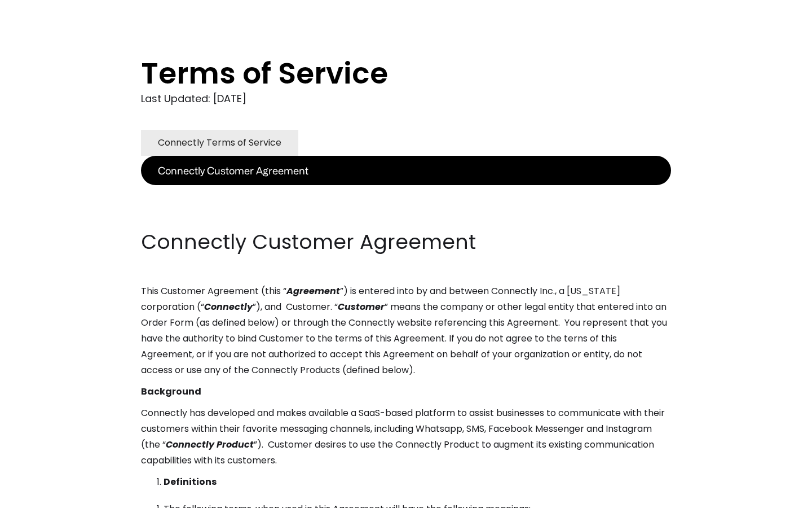 This screenshot has width=812, height=508. What do you see at coordinates (406, 437) in the screenshot?
I see `p: Connectly has developed and makes available a SaaS-based platform to assist businesses to communi...` at bounding box center [406, 437].